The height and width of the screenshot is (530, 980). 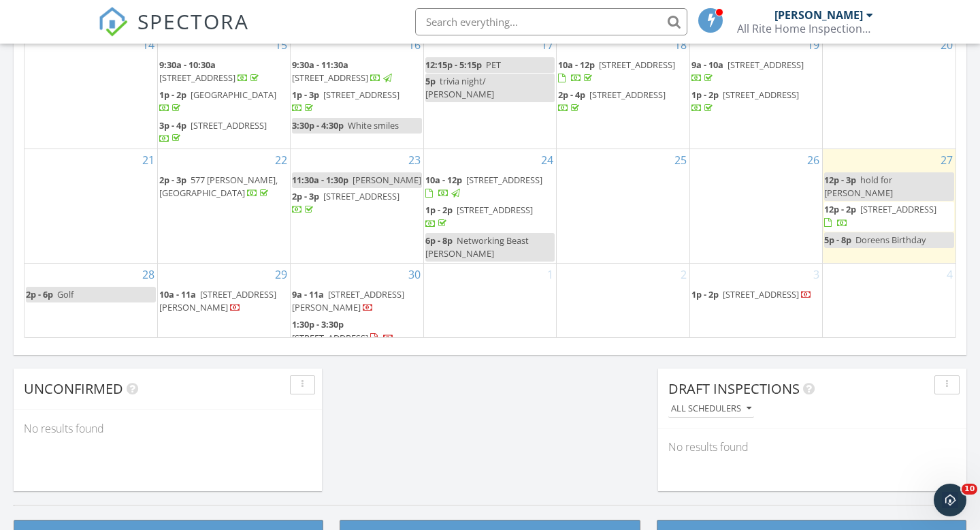 What do you see at coordinates (281, 160) in the screenshot?
I see `a: Go to September 22, 2025` at bounding box center [281, 160].